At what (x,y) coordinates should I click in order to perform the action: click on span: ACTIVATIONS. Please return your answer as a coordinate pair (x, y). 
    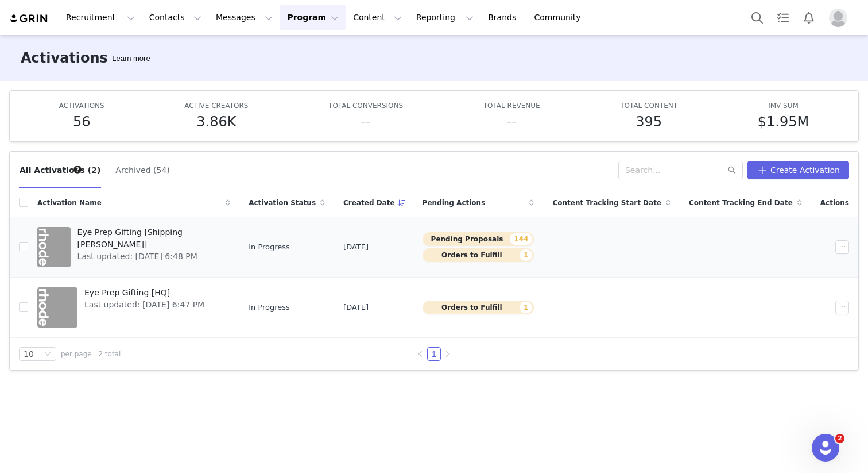
    Looking at the image, I should click on (81, 106).